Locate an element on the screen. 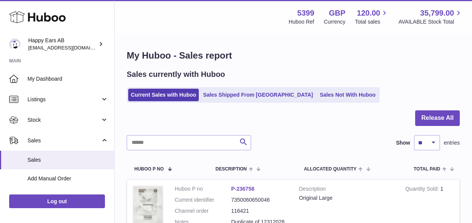 The height and width of the screenshot is (223, 472). span: Description is located at coordinates (231, 169).